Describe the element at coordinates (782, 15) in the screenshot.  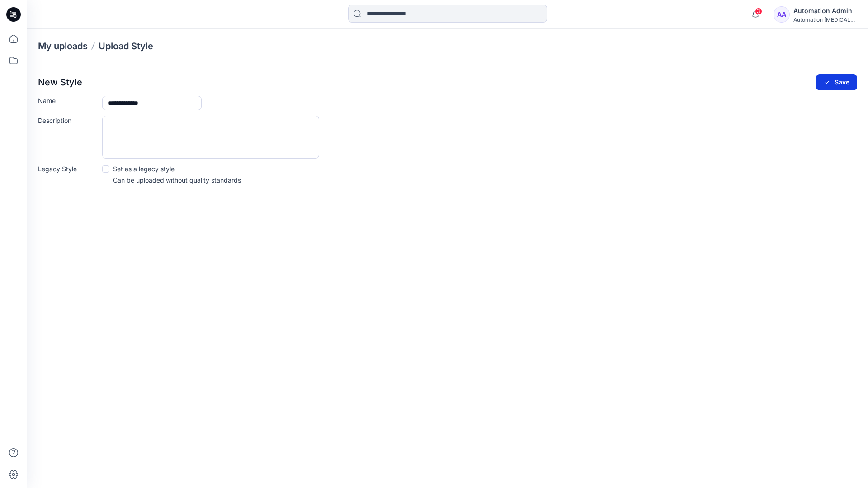
I see `div: AA` at that location.